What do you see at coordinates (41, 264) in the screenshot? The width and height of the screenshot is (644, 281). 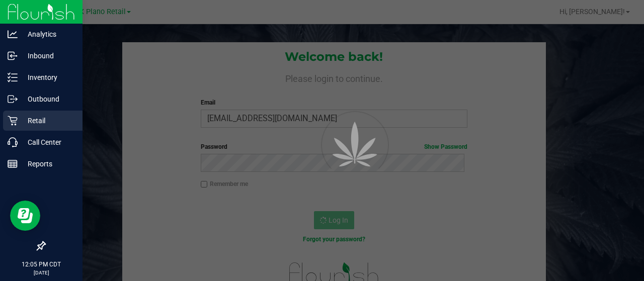 I see `p: 12:05 PM CDT` at bounding box center [41, 264].